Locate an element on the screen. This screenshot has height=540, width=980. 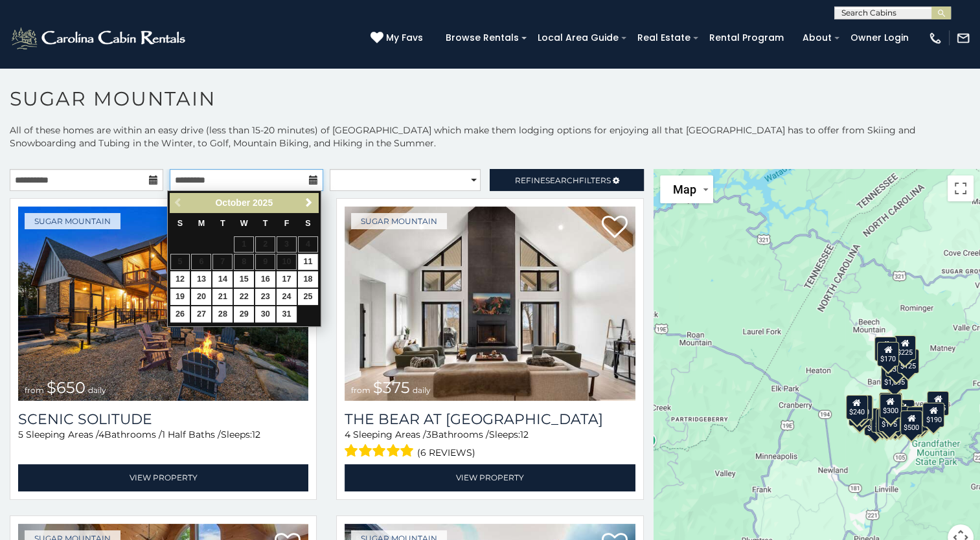
a: 17 is located at coordinates (287, 279).